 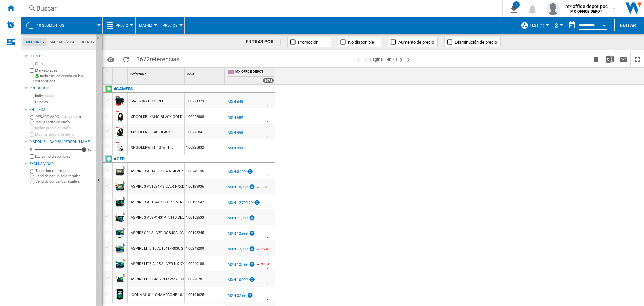 I want to click on button: Recargar, so click(x=126, y=59).